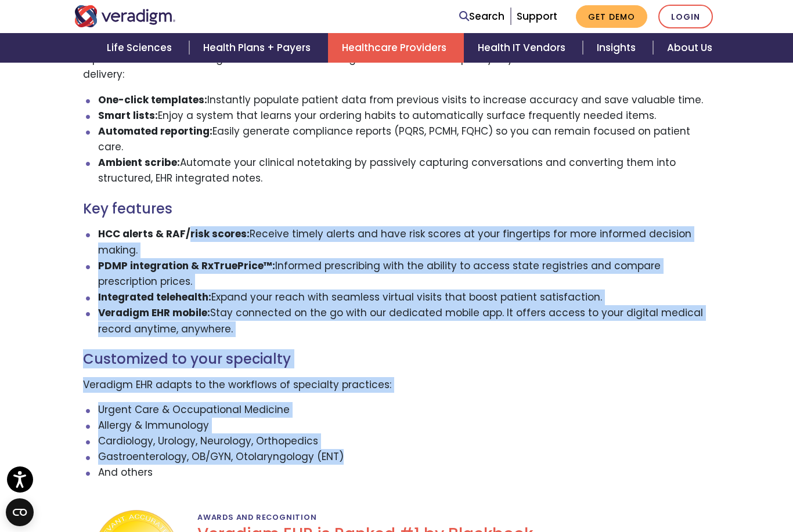 Image resolution: width=793 pixels, height=532 pixels. What do you see at coordinates (404, 472) in the screenshot?
I see `li: And others` at bounding box center [404, 472].